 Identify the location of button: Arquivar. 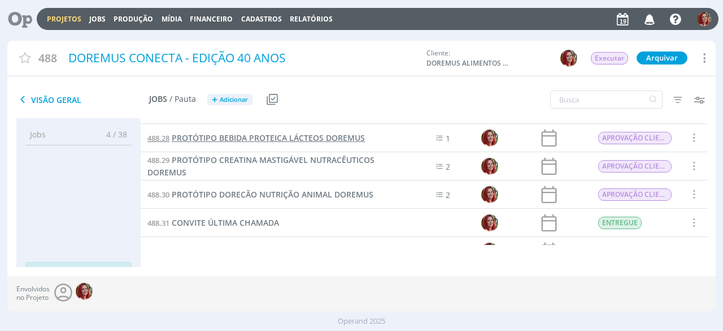
(662, 58).